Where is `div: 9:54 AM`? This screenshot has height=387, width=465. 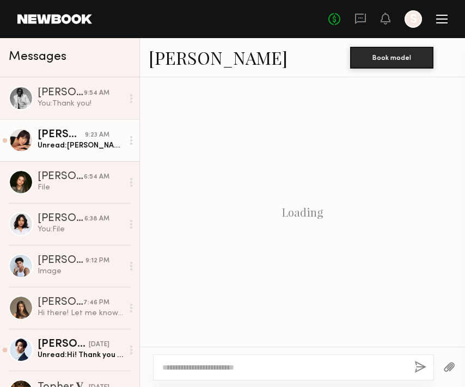
div: 9:54 AM is located at coordinates (96, 93).